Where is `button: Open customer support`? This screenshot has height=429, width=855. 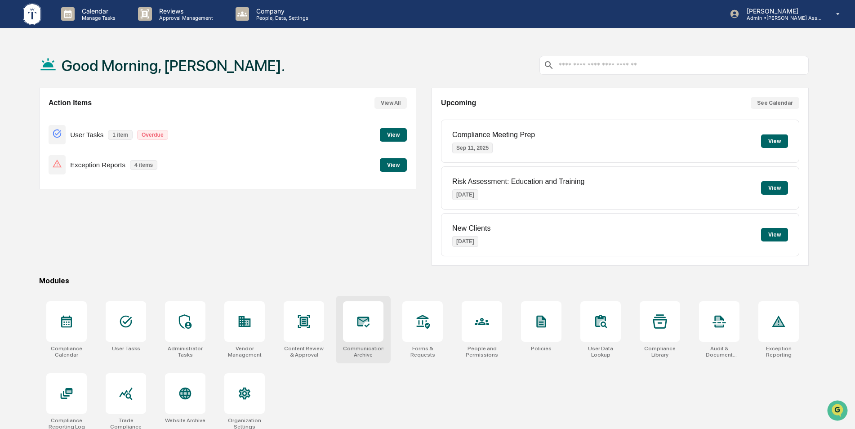
button: Open customer support is located at coordinates (11, 11).